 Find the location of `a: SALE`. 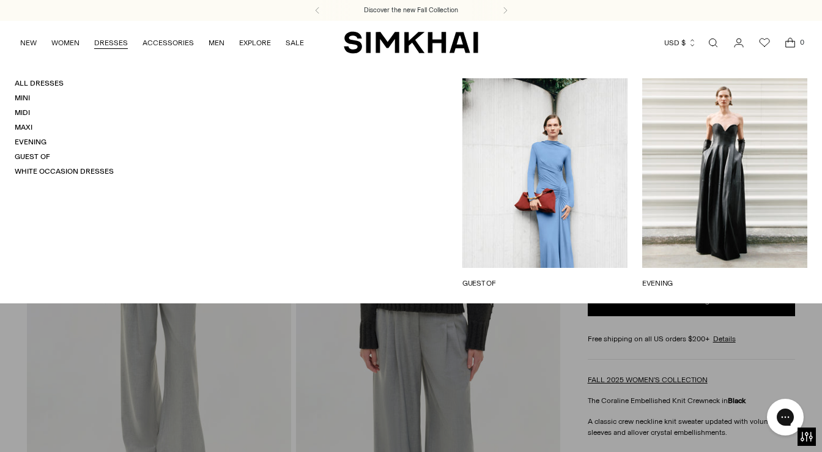

a: SALE is located at coordinates (295, 43).